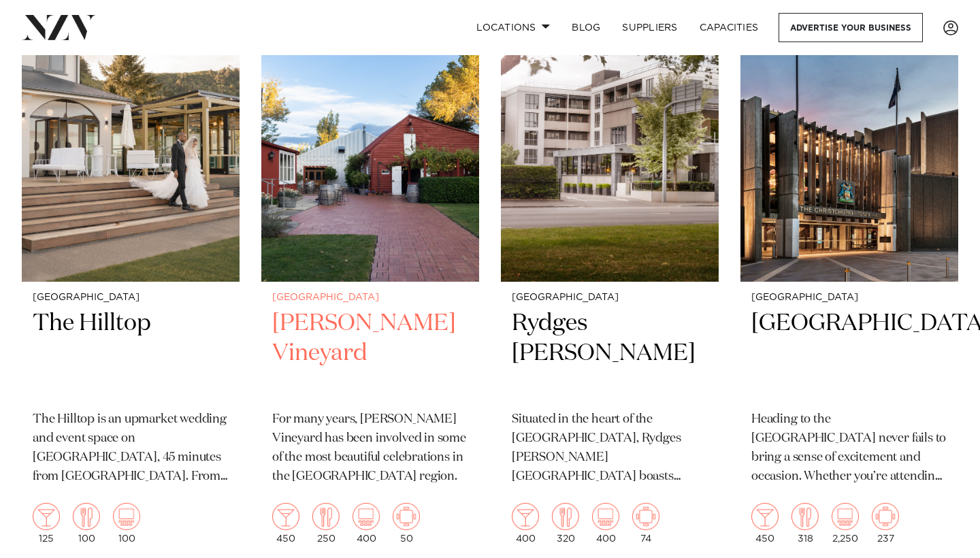  I want to click on div: 318, so click(805, 523).